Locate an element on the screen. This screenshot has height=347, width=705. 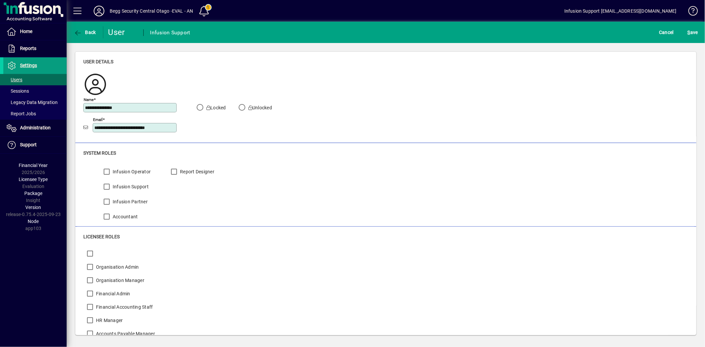
mat-label: Email is located at coordinates (98, 119).